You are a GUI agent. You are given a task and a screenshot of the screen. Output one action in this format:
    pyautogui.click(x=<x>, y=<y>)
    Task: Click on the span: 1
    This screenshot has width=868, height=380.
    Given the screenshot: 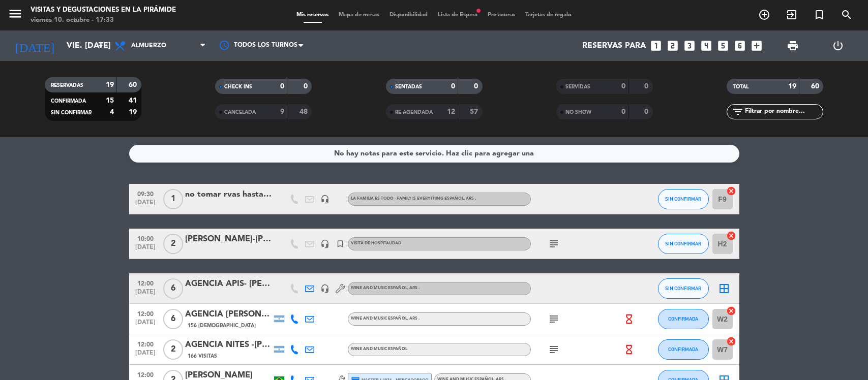 What is the action you would take?
    pyautogui.click(x=173, y=199)
    